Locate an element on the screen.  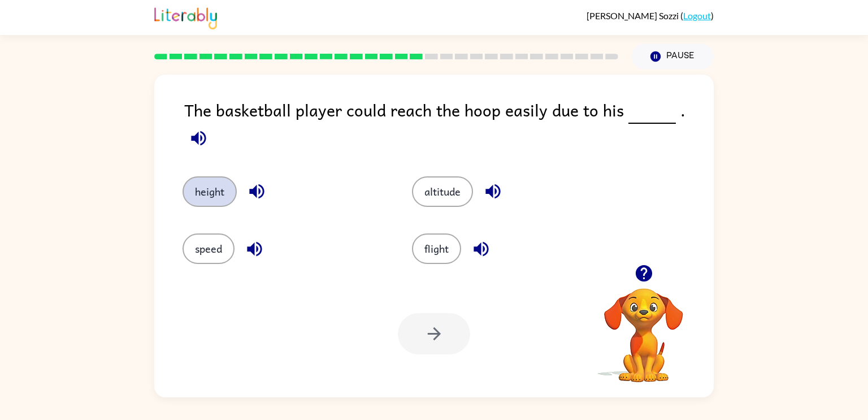
button: altitude is located at coordinates (442, 191).